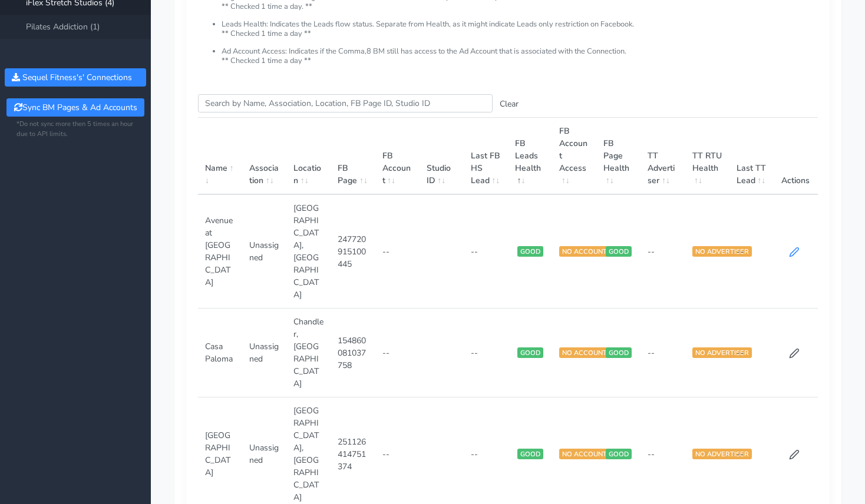  What do you see at coordinates (662, 156) in the screenshot?
I see `th: TT Advertiser` at bounding box center [662, 156].